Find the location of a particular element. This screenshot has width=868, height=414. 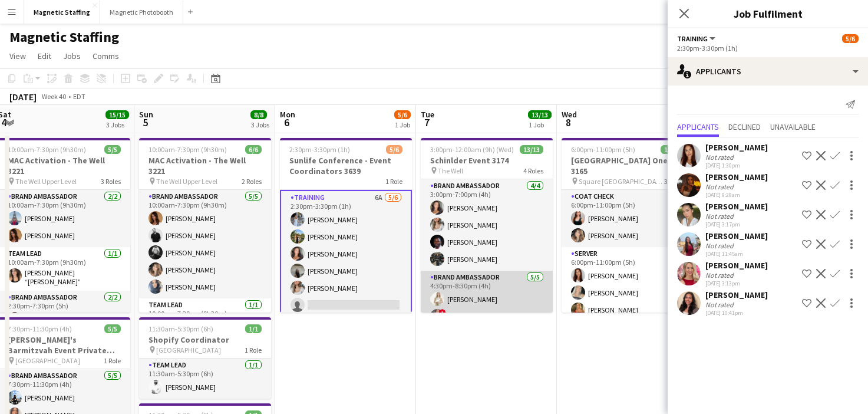

span: 2:30pm-3:30pm (1h) is located at coordinates (319, 149).